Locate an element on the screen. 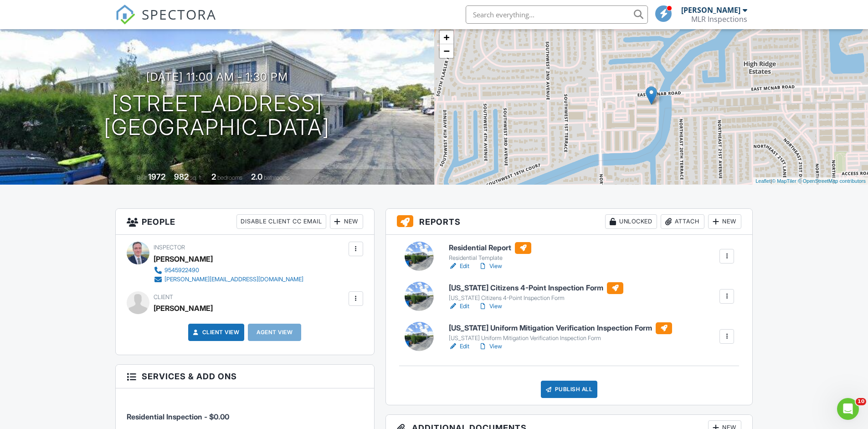  span: SPECTORA is located at coordinates (180, 14).